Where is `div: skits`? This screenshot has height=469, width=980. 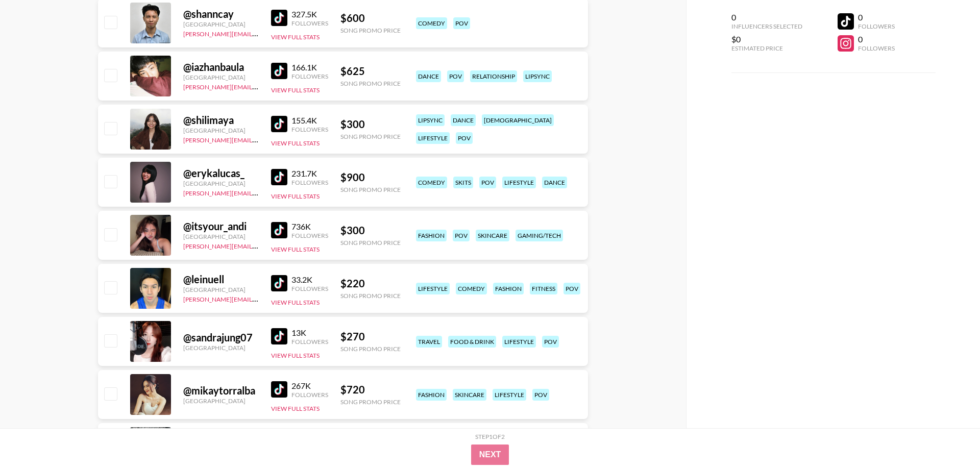
div: skits is located at coordinates (463, 182).